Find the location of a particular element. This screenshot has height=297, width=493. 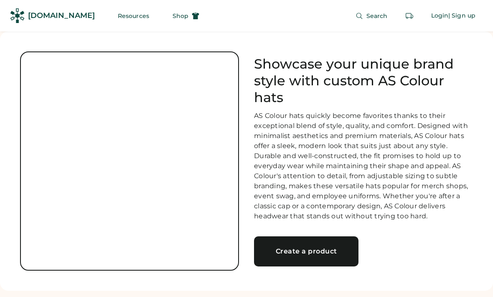

div: | Sign up is located at coordinates (461, 16).